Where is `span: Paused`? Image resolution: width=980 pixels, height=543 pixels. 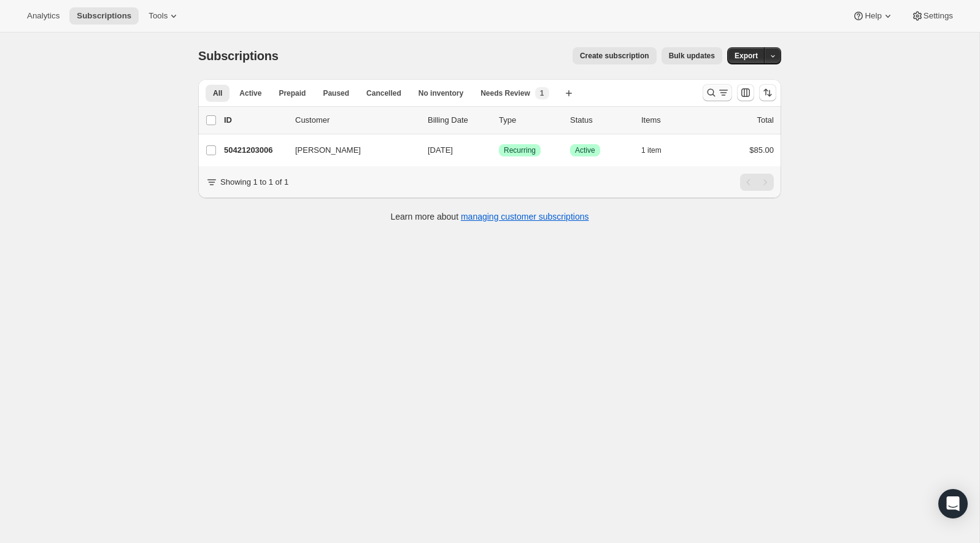 span: Paused is located at coordinates (336, 93).